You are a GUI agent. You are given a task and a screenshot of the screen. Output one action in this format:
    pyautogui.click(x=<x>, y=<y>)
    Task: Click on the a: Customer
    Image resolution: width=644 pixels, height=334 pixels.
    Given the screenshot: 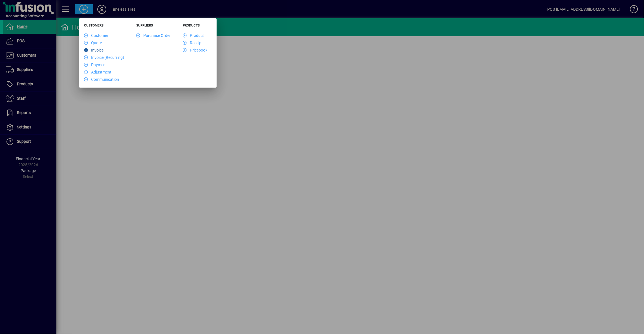 What is the action you would take?
    pyautogui.click(x=96, y=35)
    